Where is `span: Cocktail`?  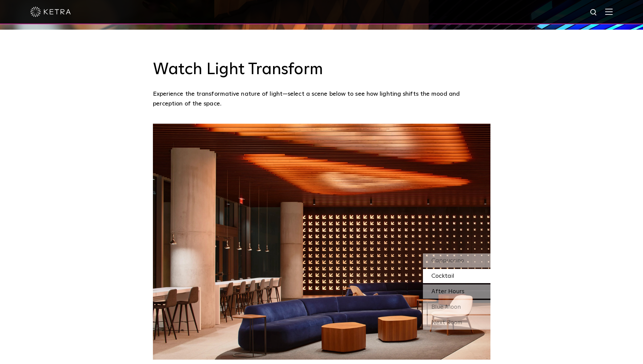
span: Cocktail is located at coordinates (443, 276).